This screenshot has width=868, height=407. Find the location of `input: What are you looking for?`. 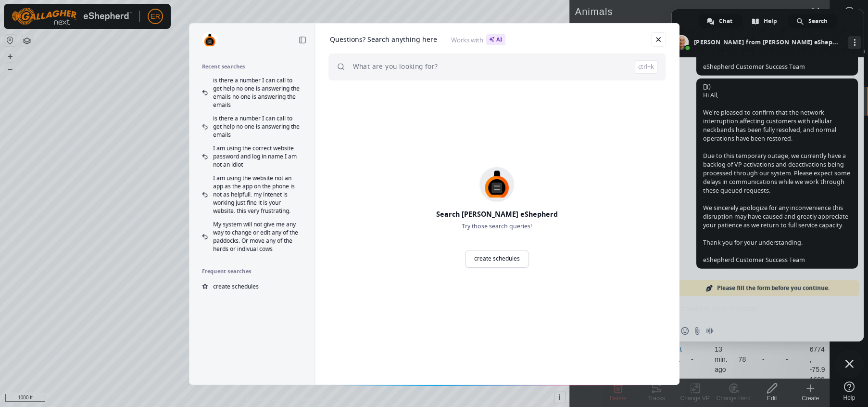

input: What are you looking for? is located at coordinates (505, 67).